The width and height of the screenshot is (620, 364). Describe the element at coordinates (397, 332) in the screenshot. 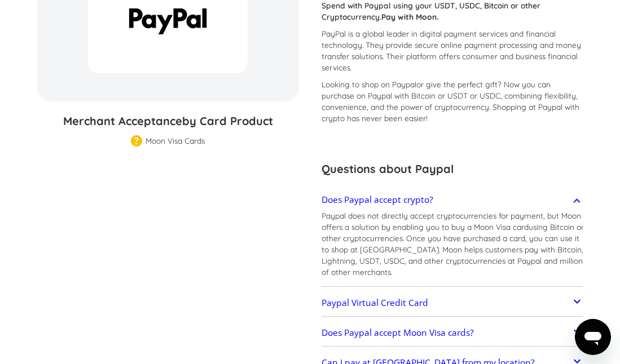

I see `h2: Does Paypal accept Moon Visa cards?` at that location.